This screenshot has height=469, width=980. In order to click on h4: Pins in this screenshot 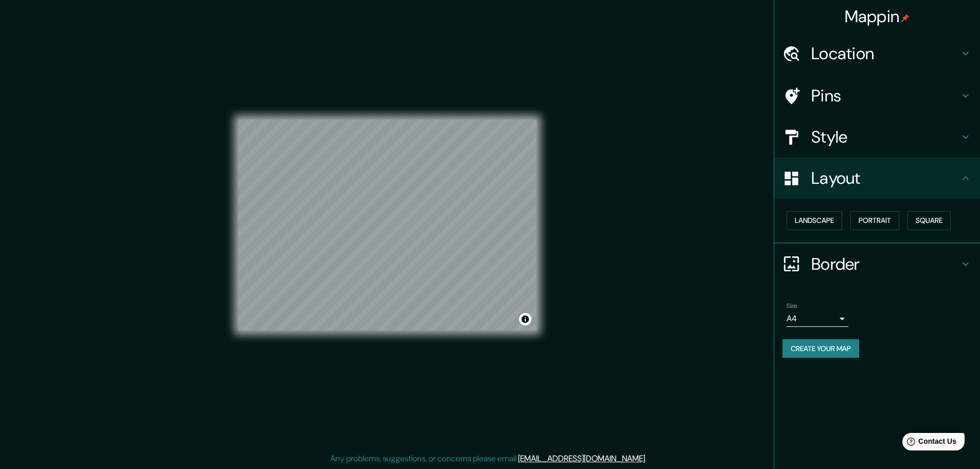, I will do `click(886, 96)`.